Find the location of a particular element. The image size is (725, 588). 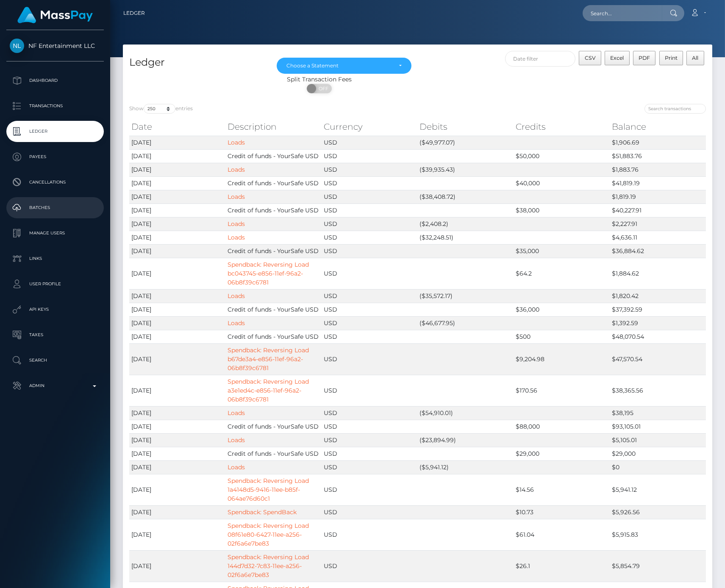

button: Print is located at coordinates (672, 58).